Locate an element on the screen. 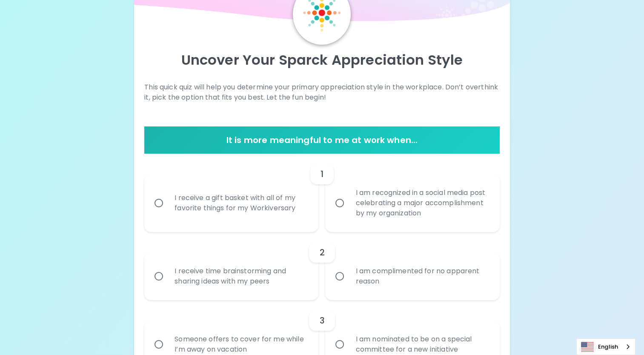 The height and width of the screenshot is (355, 644). div: I am complimented for no apparent reason is located at coordinates (421, 276).